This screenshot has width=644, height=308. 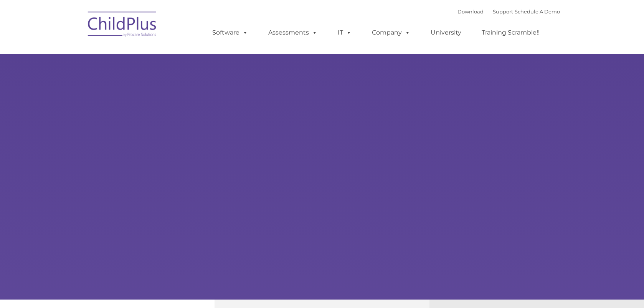 What do you see at coordinates (503, 12) in the screenshot?
I see `a: Support` at bounding box center [503, 12].